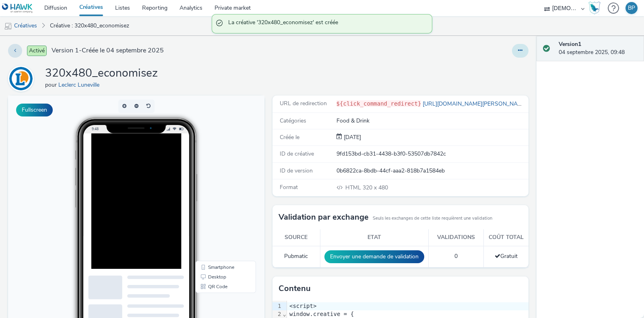  Describe the element at coordinates (210, 191) in the screenshot. I see `span: QR Code` at that location.